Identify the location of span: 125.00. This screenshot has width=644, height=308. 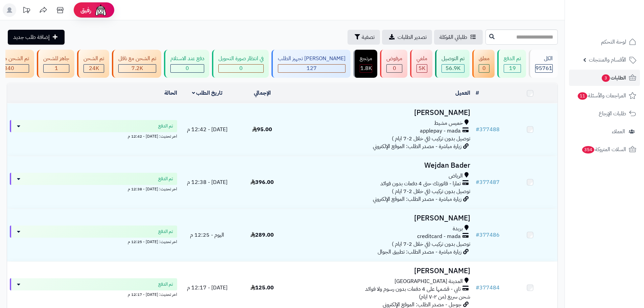
(262, 288).